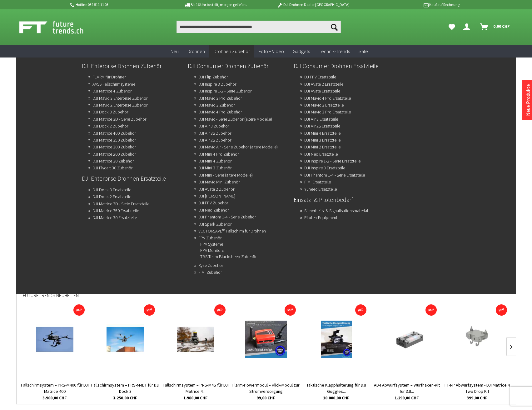 This screenshot has width=532, height=410. Describe the element at coordinates (114, 84) in the screenshot. I see `a: AVSS Fallschirmsysteme` at that location.